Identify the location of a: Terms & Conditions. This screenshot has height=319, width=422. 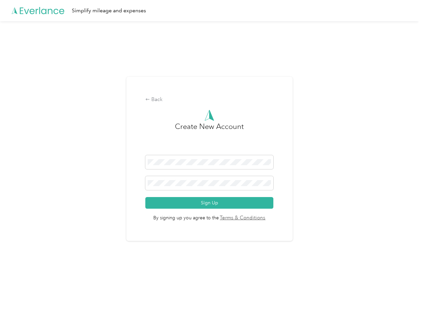
(242, 218).